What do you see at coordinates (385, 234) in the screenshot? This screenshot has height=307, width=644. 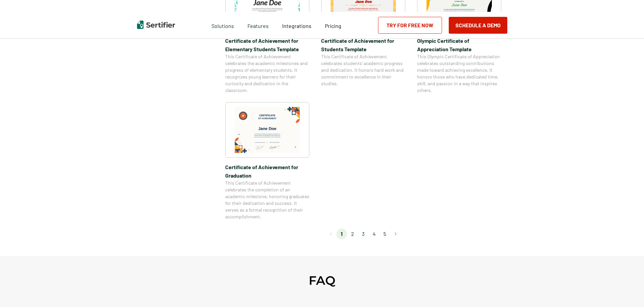 I see `li: page 5` at bounding box center [385, 234].